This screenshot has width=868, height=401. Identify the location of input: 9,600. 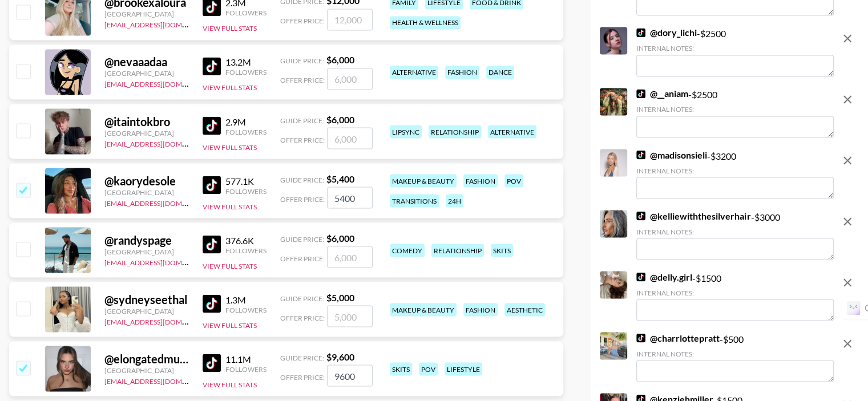
(350, 375).